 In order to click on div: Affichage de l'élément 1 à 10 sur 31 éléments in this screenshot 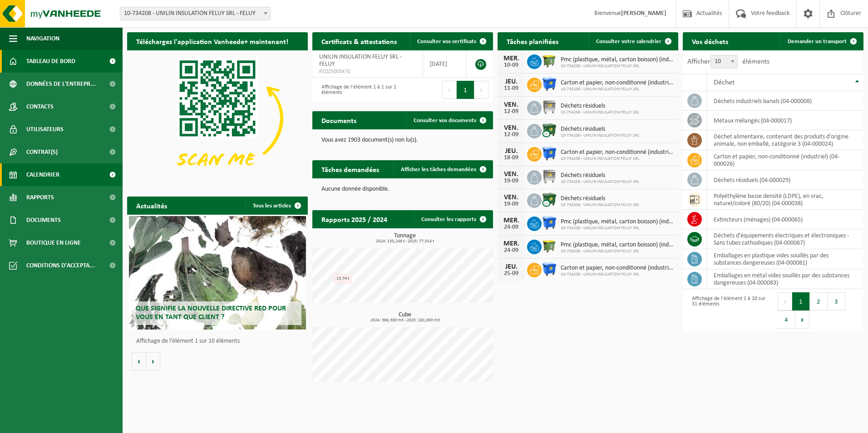, I will do `click(728, 310)`.